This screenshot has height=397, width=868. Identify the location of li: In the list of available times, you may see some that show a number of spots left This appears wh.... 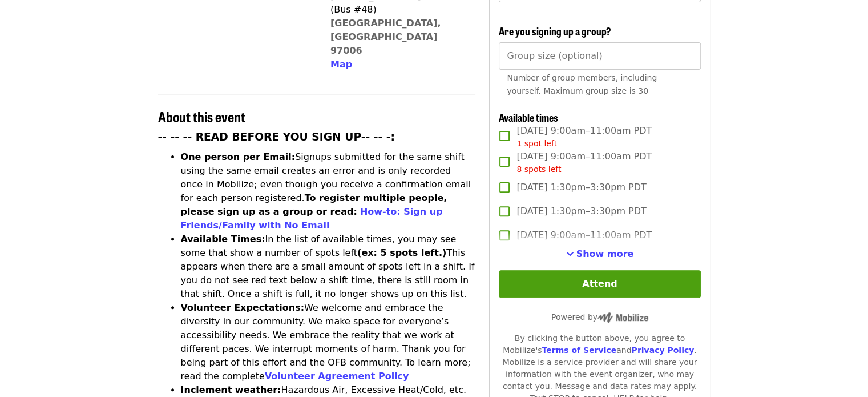
(328, 266).